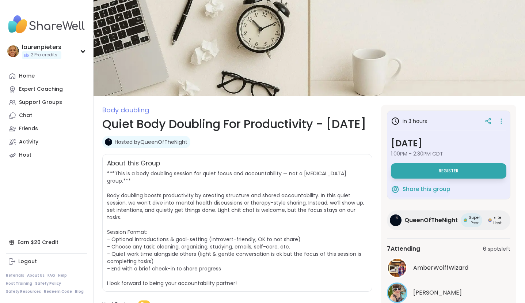 This screenshot has height=303, width=525. Describe the element at coordinates (29, 129) in the screenshot. I see `div: Friends` at that location.